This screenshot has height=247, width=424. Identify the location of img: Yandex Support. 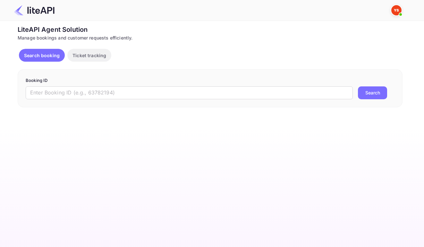
(397, 10).